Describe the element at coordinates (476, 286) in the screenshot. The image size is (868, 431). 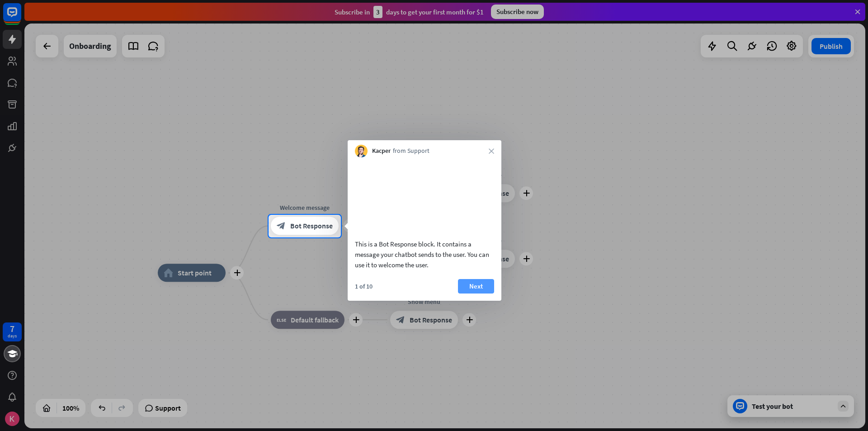
I see `button: Next` at that location.